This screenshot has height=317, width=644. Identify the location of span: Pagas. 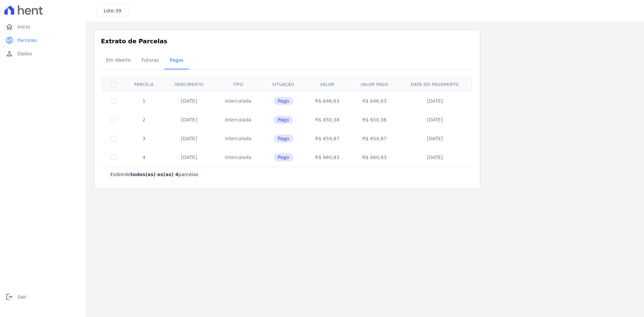
(176, 60).